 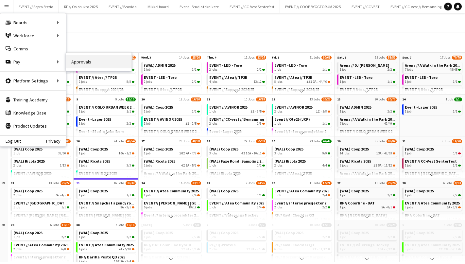 What do you see at coordinates (129, 207) in the screenshot?
I see `span: 3/5` at bounding box center [129, 207].